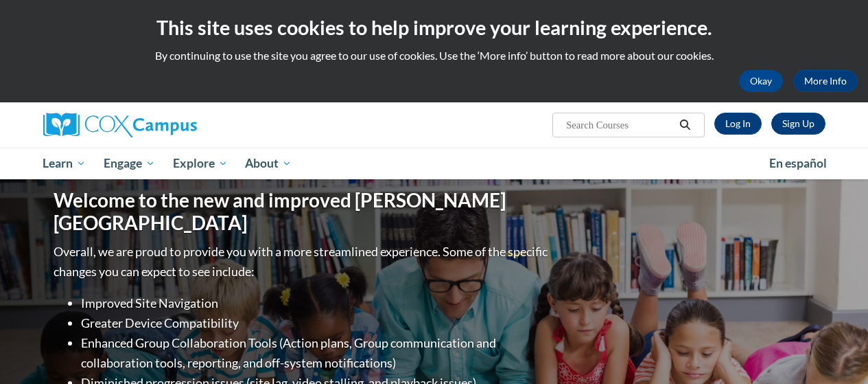  What do you see at coordinates (435, 163) in the screenshot?
I see `div: Main menu` at bounding box center [435, 163].